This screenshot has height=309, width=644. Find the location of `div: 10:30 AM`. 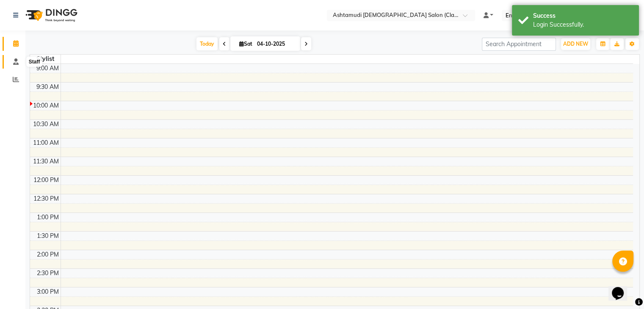

div: 10:30 AM is located at coordinates (46, 124).